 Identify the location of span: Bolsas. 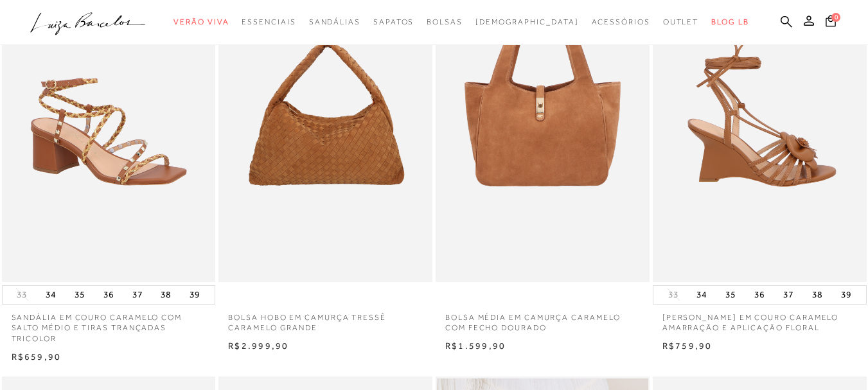
(445, 22).